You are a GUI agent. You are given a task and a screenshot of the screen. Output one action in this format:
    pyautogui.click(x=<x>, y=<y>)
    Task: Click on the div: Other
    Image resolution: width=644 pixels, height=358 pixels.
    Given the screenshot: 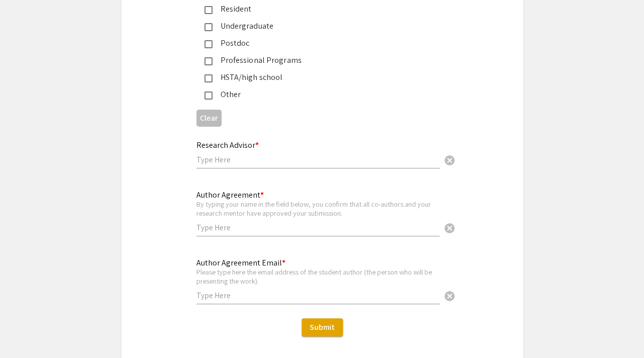 What is the action you would take?
    pyautogui.click(x=318, y=95)
    